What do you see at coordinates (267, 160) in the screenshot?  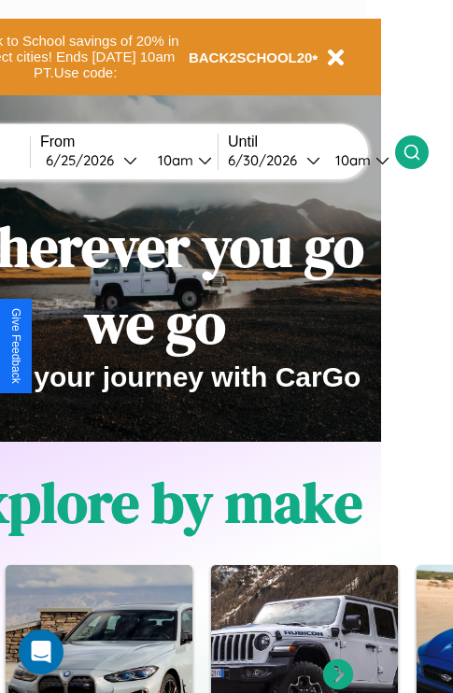 I see `div: 6 / 30 / 2026` at bounding box center [267, 160].